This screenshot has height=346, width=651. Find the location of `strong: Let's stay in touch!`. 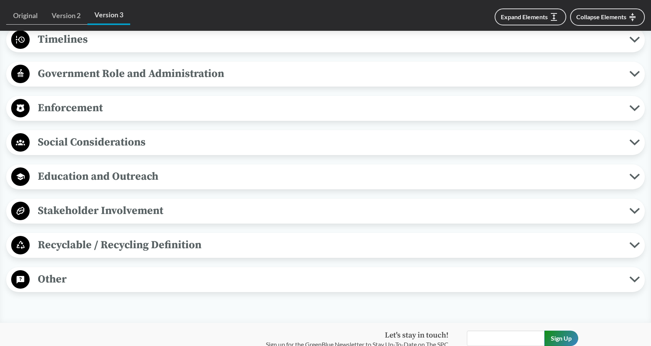

strong: Let's stay in touch! is located at coordinates (416, 336).